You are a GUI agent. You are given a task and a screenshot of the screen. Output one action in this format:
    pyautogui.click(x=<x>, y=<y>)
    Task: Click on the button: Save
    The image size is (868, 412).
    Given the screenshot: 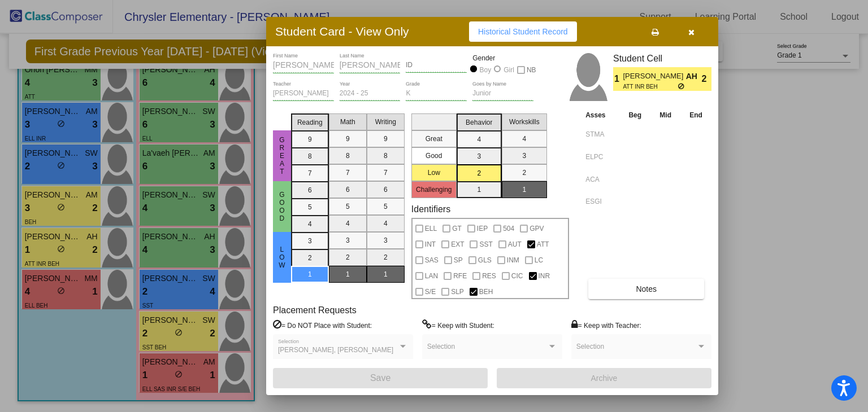 What is the action you would take?
    pyautogui.click(x=380, y=378)
    